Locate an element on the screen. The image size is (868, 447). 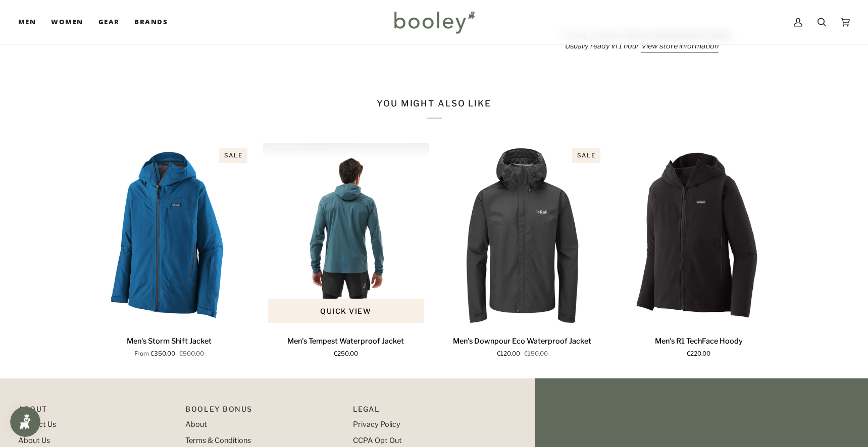
a: About is located at coordinates (196, 424).